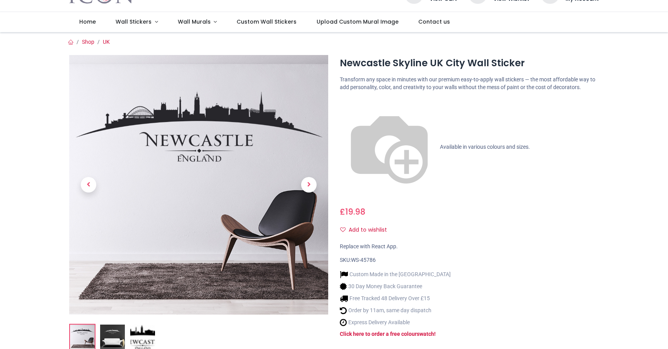  What do you see at coordinates (355, 211) in the screenshot?
I see `span: 19.98` at bounding box center [355, 211].